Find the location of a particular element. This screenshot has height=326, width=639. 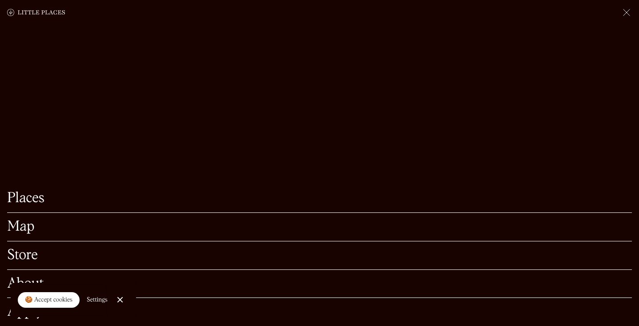

a: Map is located at coordinates (319, 226).